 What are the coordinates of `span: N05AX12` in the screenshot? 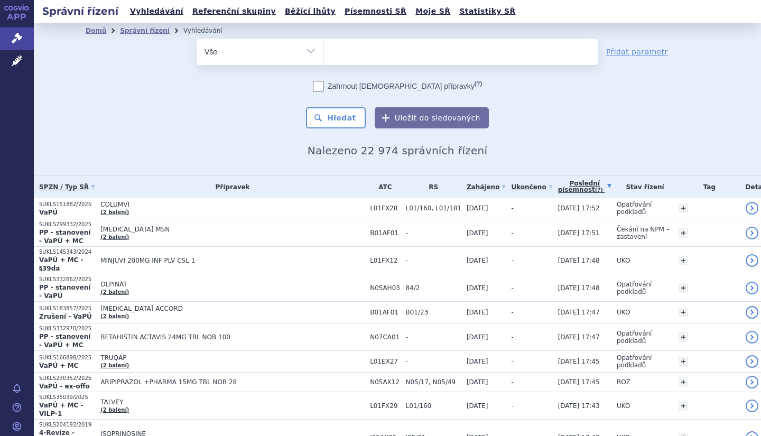 It's located at (385, 382).